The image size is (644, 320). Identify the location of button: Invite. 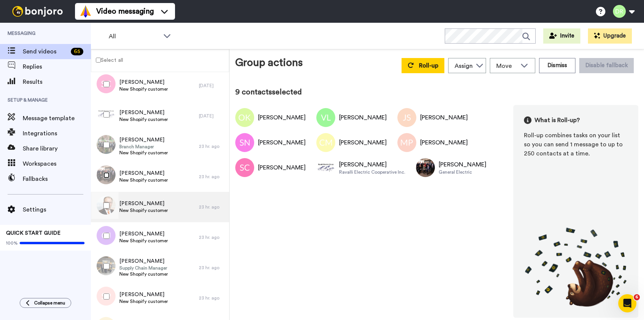
(562, 36).